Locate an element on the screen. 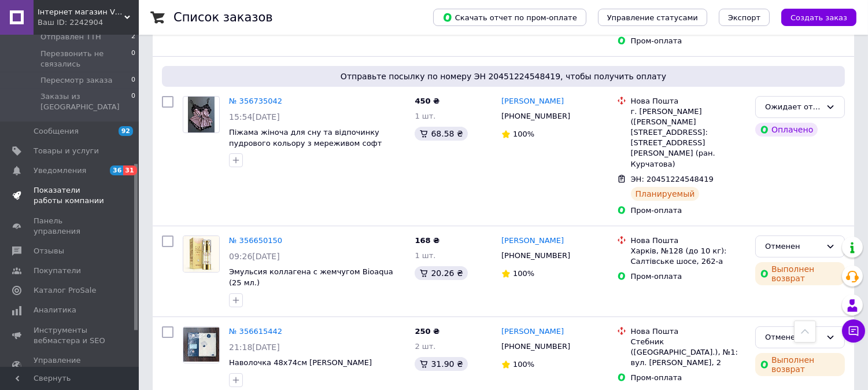  span: Создать заказ is located at coordinates (819, 17).